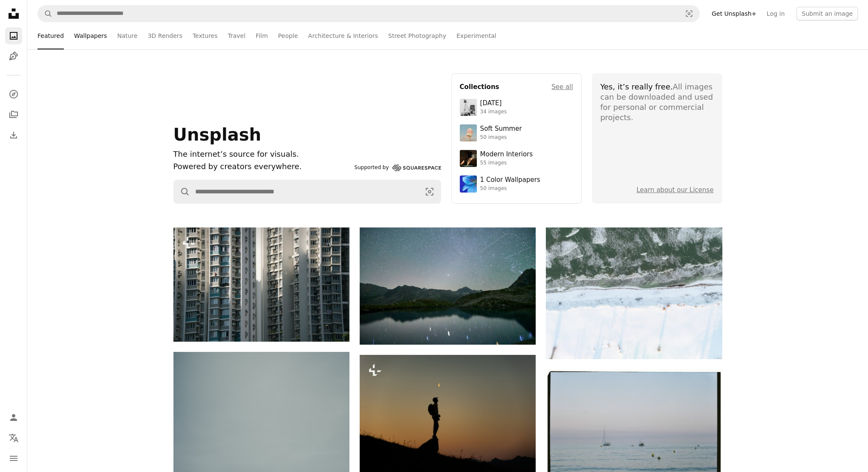  I want to click on a: Modern Interiors55 images, so click(517, 158).